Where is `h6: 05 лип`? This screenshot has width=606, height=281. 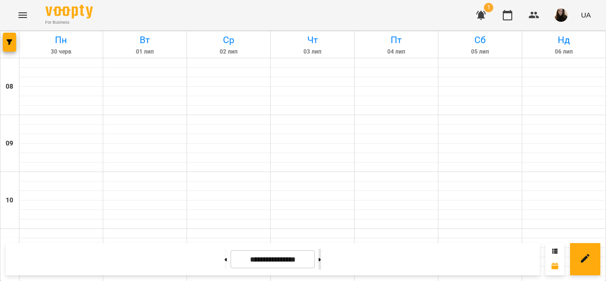 h6: 05 лип is located at coordinates (480, 52).